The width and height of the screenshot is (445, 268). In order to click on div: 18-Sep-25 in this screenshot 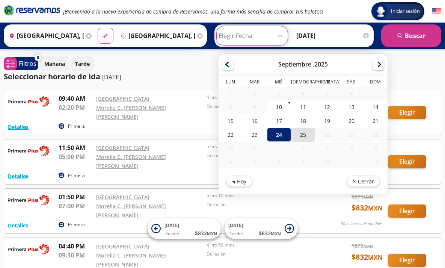, I will do `click(303, 120)`.